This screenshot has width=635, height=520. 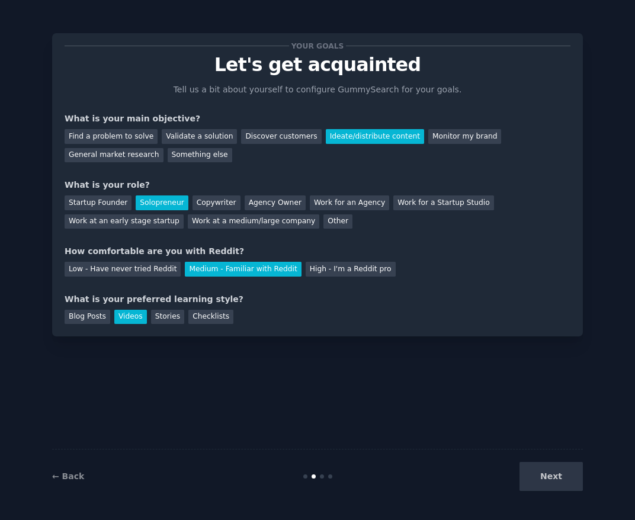 I want to click on div: What is your preferred learning style?, so click(x=318, y=299).